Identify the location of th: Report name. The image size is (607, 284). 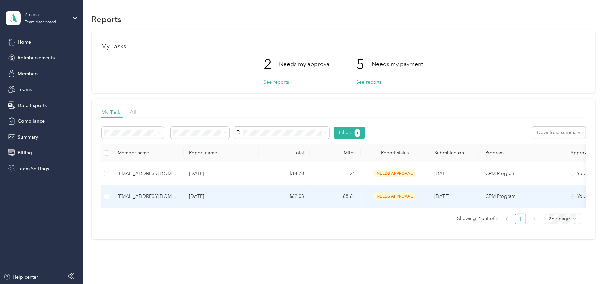
(221, 153).